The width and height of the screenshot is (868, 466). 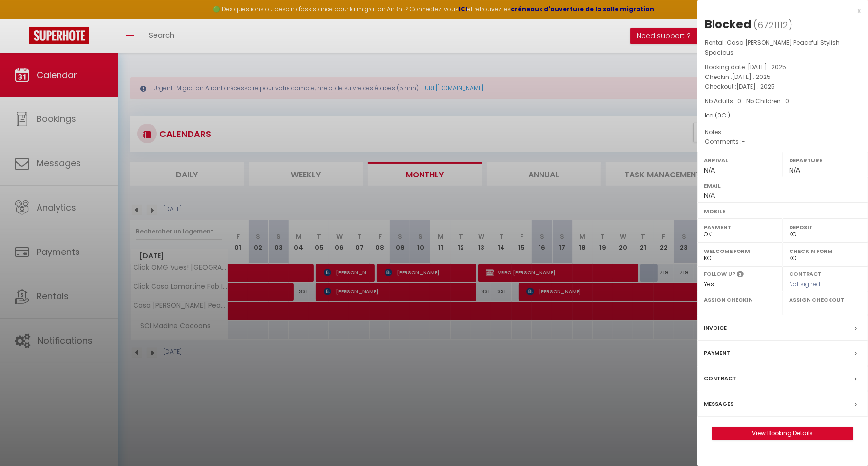 What do you see at coordinates (783, 185) in the screenshot?
I see `label: Email` at bounding box center [783, 185].